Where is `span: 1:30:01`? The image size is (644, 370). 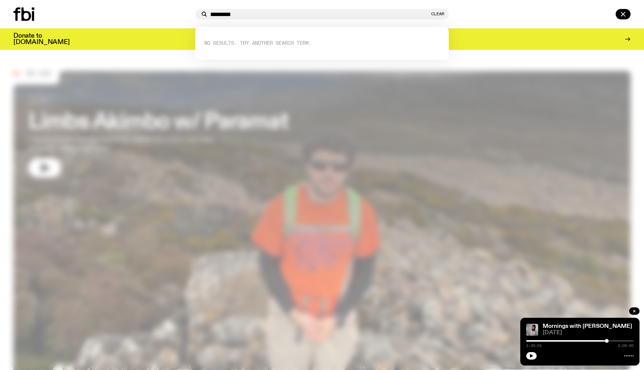
span: 1:30:01 is located at coordinates (534, 345).